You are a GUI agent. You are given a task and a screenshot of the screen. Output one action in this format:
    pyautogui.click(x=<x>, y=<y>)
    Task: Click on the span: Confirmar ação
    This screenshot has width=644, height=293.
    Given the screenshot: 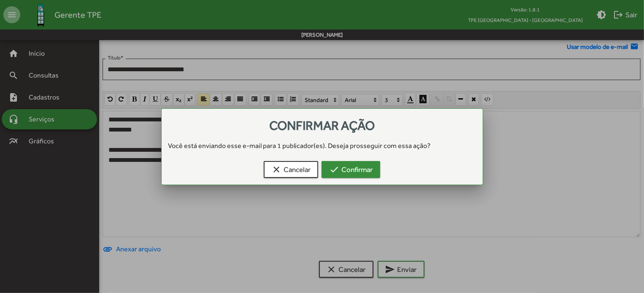 What is the action you would take?
    pyautogui.click(x=322, y=125)
    